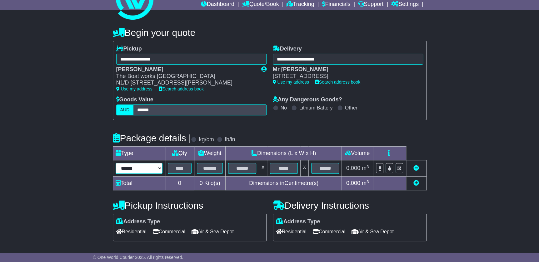 The width and height of the screenshot is (539, 262). What do you see at coordinates (210, 184) in the screenshot?
I see `td: Kilo(s)` at bounding box center [210, 184].